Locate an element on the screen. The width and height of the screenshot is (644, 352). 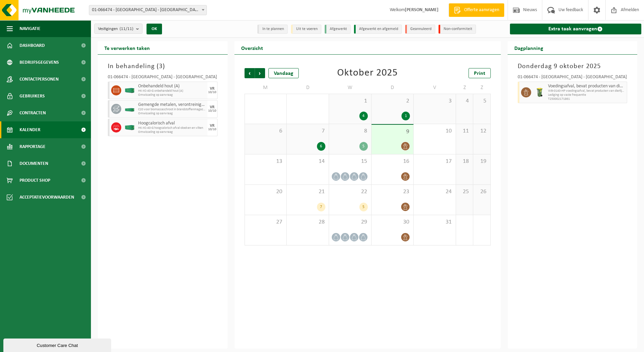
h2: Dagplanning is located at coordinates (529, 48).